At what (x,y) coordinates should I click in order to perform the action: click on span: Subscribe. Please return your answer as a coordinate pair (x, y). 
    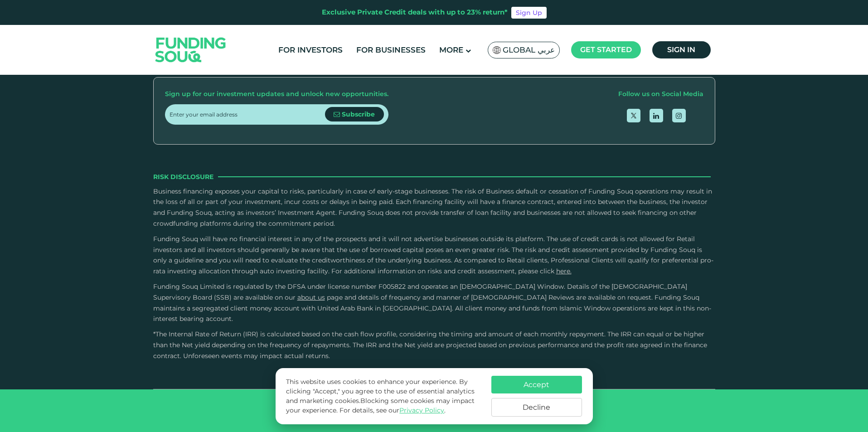
    Looking at the image, I should click on (358, 115).